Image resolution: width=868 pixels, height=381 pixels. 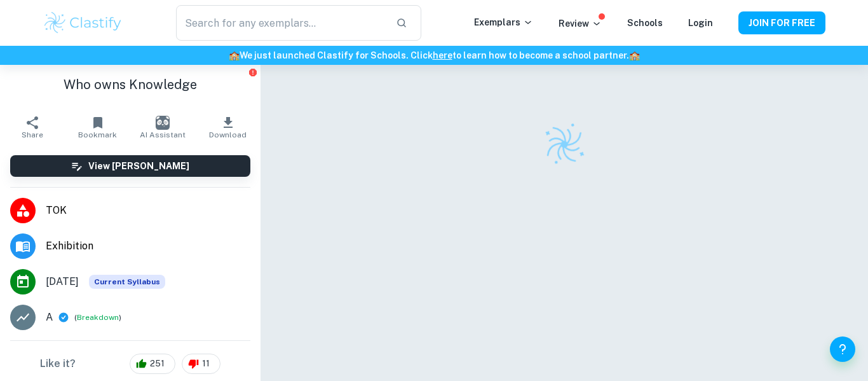 I want to click on a: JOIN FOR FREE, so click(x=782, y=23).